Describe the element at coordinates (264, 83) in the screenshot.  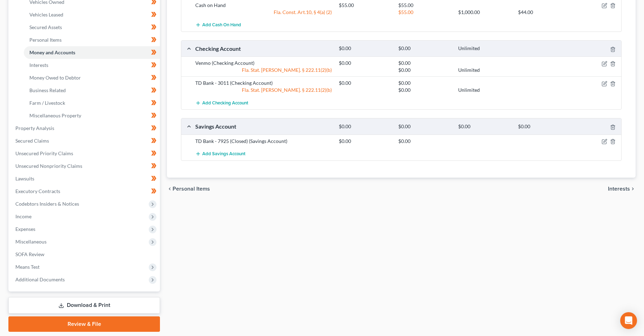
I see `div: TD Bank - 3011 (Checking Account)` at that location.